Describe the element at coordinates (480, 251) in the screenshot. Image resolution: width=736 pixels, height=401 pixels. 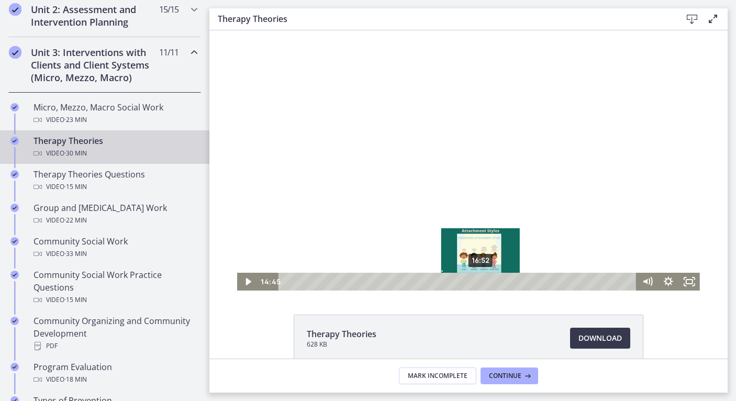
I see `button: Fullscreen` at that location.